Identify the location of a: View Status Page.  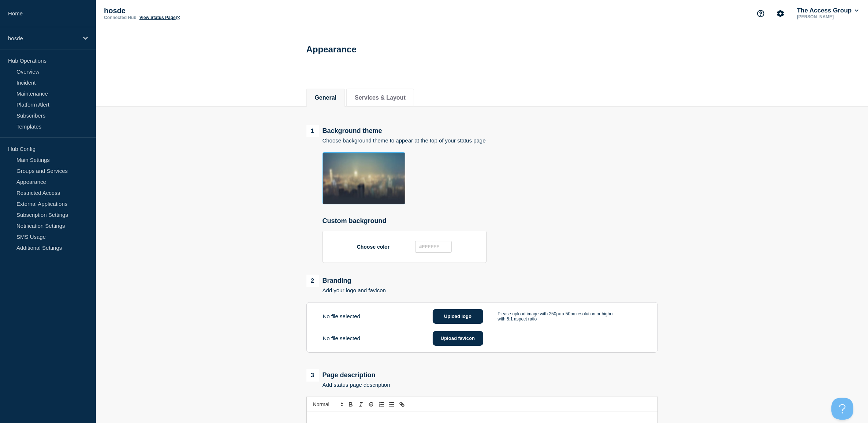
(160, 17).